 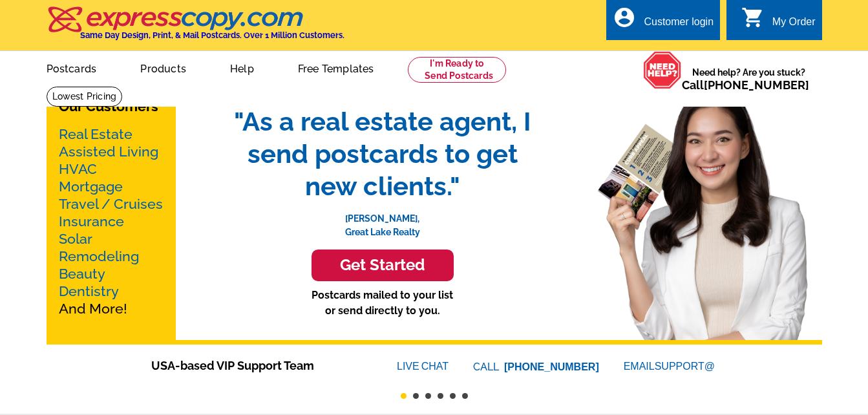 What do you see at coordinates (163, 67) in the screenshot?
I see `a: Products` at bounding box center [163, 67].